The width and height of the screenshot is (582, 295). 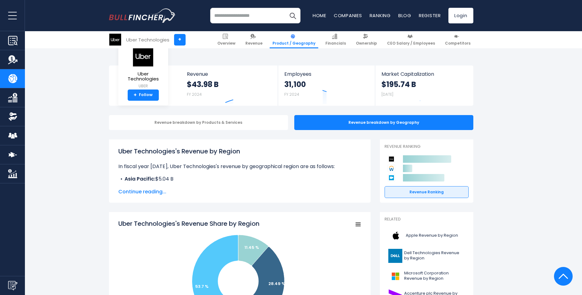 What do you see at coordinates (391, 159) in the screenshot?
I see `img: Uber Technologies competitors logo` at bounding box center [391, 159].